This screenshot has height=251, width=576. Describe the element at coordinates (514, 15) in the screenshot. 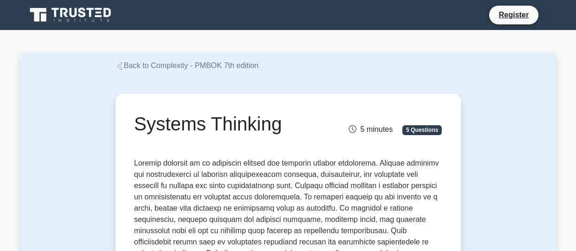

I see `a: Register` at that location.